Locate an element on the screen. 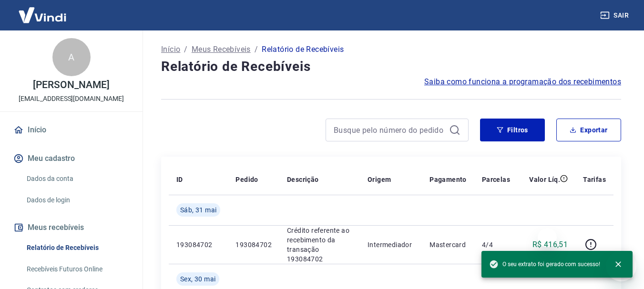  p: Intermediador is located at coordinates (391, 245).